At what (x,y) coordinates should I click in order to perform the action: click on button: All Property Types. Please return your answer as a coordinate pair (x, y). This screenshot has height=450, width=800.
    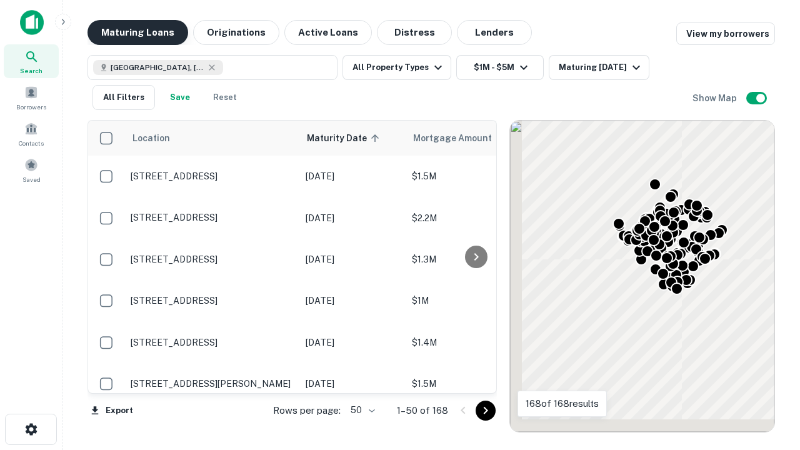
    Looking at the image, I should click on (397, 67).